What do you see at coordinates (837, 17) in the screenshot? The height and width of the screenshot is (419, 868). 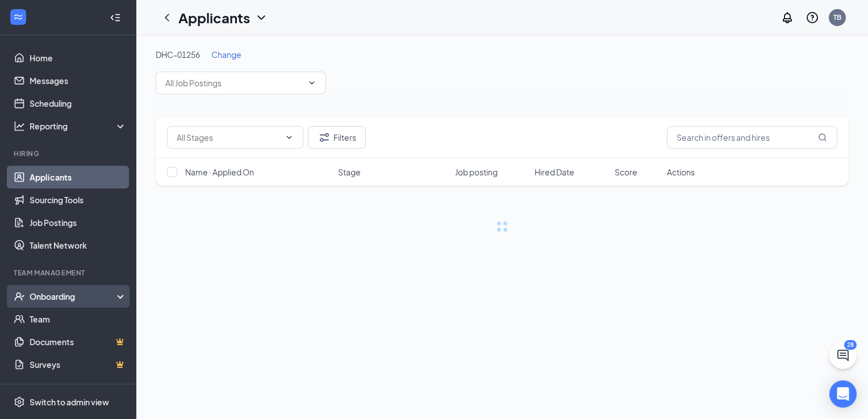 I see `div: TB` at bounding box center [837, 17].